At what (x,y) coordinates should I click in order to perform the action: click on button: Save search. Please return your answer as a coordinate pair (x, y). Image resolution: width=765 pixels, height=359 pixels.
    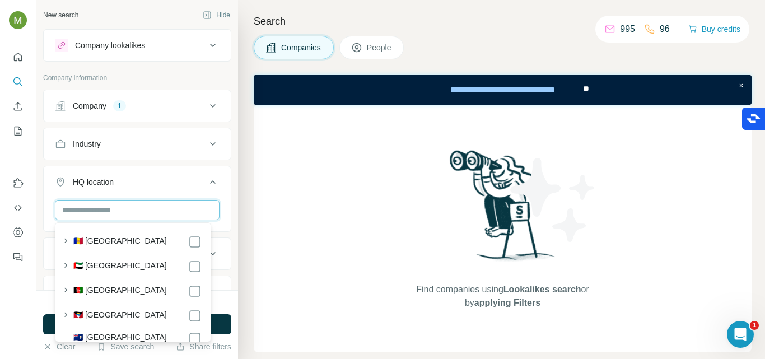
    Looking at the image, I should click on (125, 347).